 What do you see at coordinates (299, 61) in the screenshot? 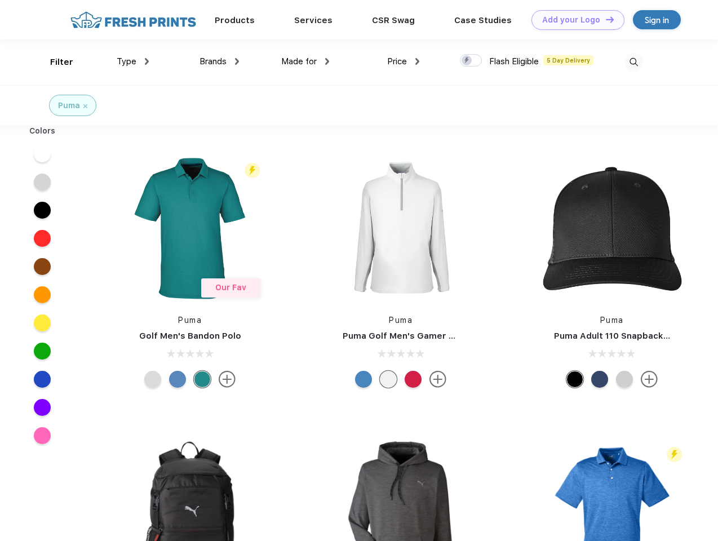
I see `span: Made for` at bounding box center [299, 61].